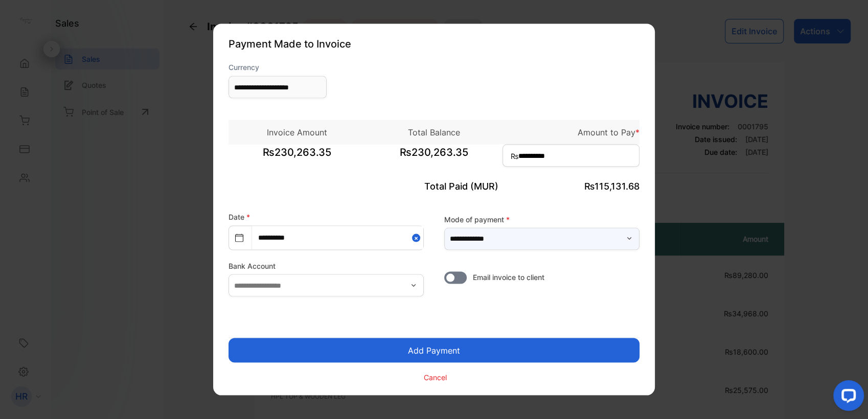 Image resolution: width=868 pixels, height=419 pixels. What do you see at coordinates (417, 238) in the screenshot?
I see `button: Close` at bounding box center [417, 238].